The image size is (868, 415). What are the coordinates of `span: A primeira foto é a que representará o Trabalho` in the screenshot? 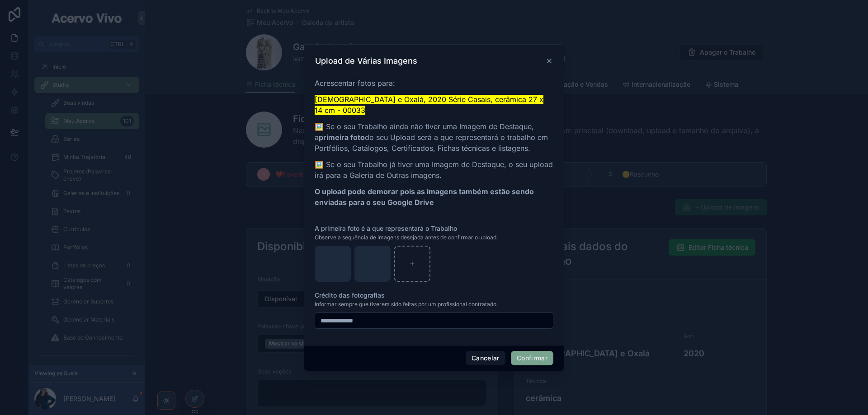 It's located at (385, 228).